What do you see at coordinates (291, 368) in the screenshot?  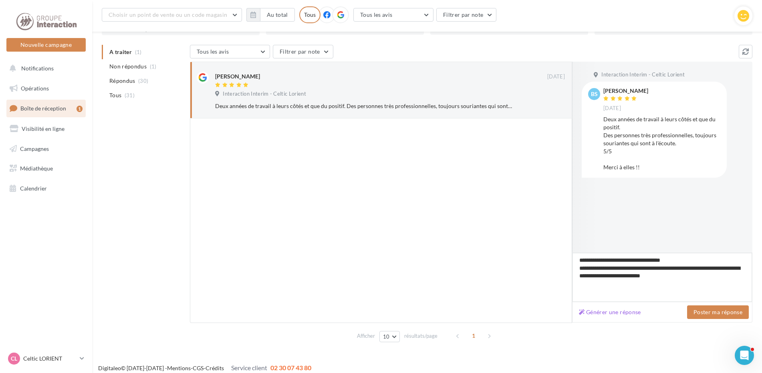 I see `span: 02 30 07 43 80` at bounding box center [291, 368].